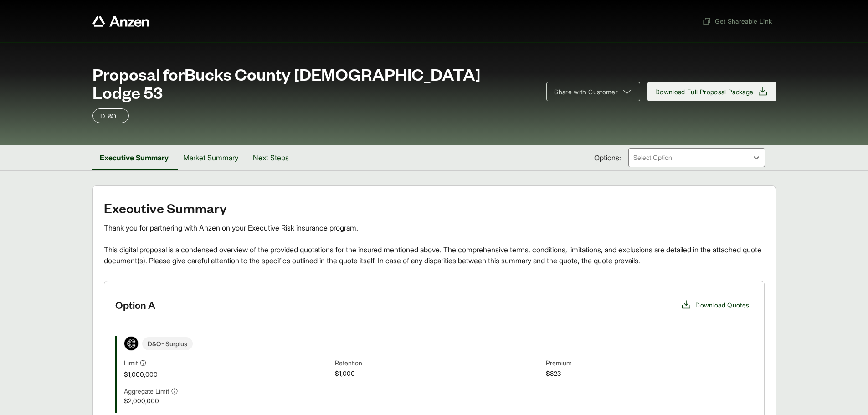 This screenshot has height=415, width=868. Describe the element at coordinates (593, 92) in the screenshot. I see `button: Share with Customer` at that location.